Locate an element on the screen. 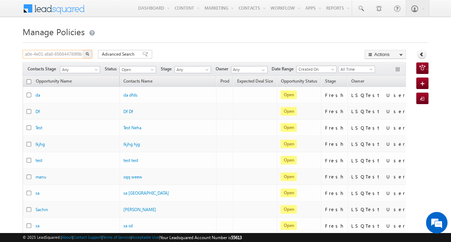 This screenshot has width=451, height=242. span: Contacts Stage is located at coordinates (43, 69).